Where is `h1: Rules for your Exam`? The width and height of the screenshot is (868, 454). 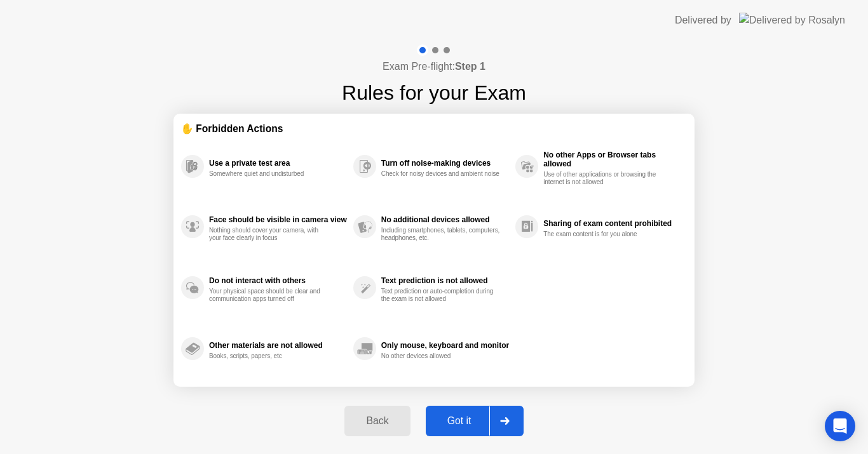
h1: Rules for your Exam is located at coordinates (434, 93).